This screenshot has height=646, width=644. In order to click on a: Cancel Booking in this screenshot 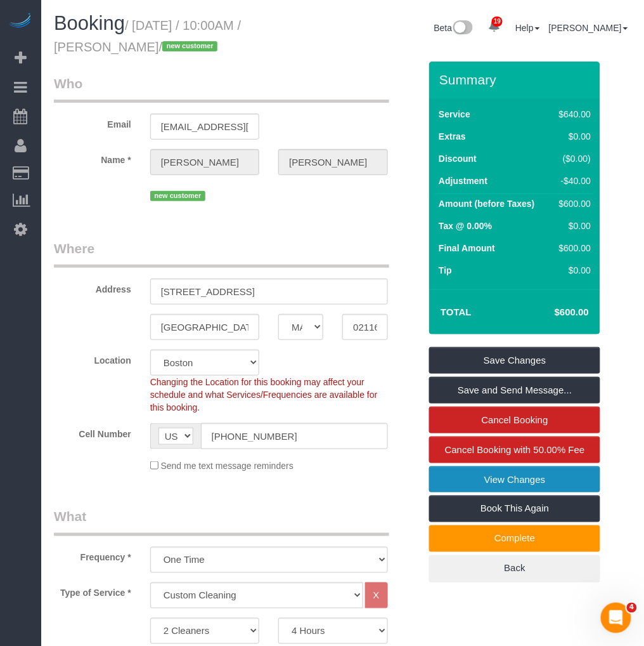, I will do `click(515, 420)`.